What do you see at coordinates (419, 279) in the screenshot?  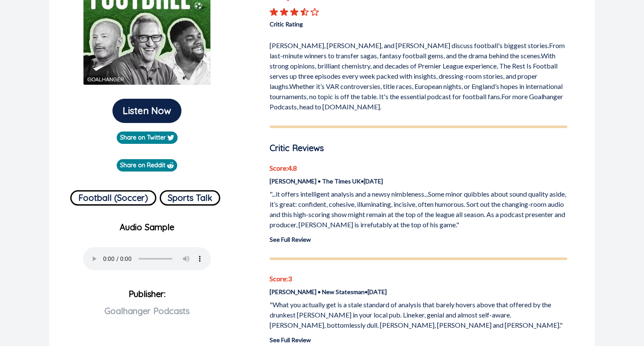 I see `p: Score: 3` at bounding box center [419, 279].